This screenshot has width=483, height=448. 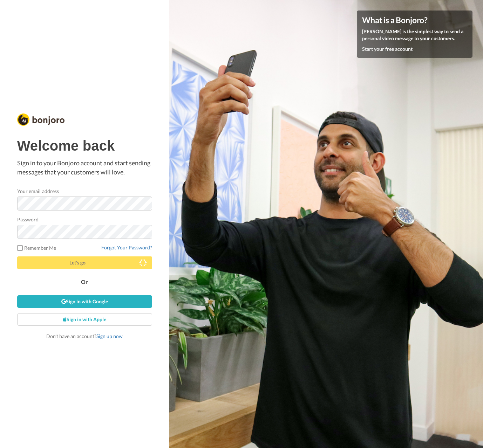 I want to click on input: Remember Me, so click(x=20, y=248).